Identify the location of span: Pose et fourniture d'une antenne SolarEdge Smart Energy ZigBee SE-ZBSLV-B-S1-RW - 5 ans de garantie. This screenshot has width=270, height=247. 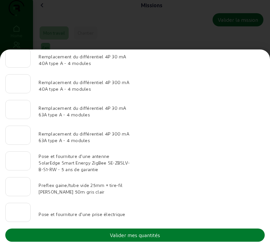
(84, 163).